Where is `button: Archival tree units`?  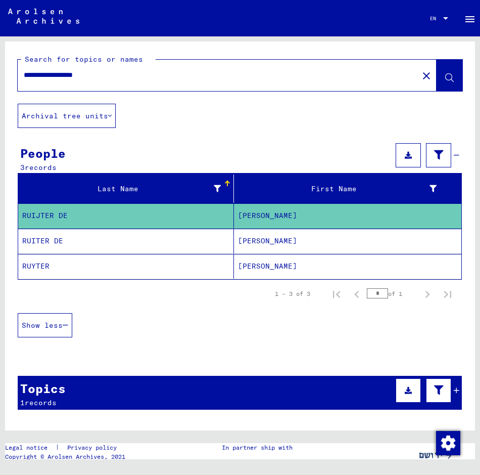 button: Archival tree units is located at coordinates (67, 116).